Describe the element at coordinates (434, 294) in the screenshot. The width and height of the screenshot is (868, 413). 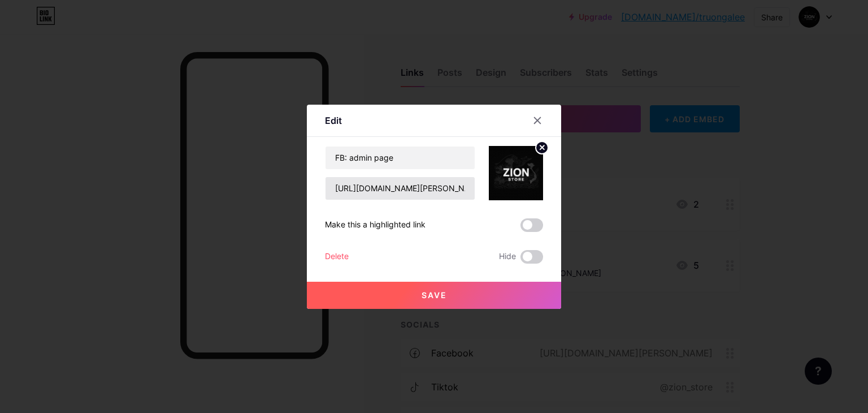
I see `span: Save` at that location.